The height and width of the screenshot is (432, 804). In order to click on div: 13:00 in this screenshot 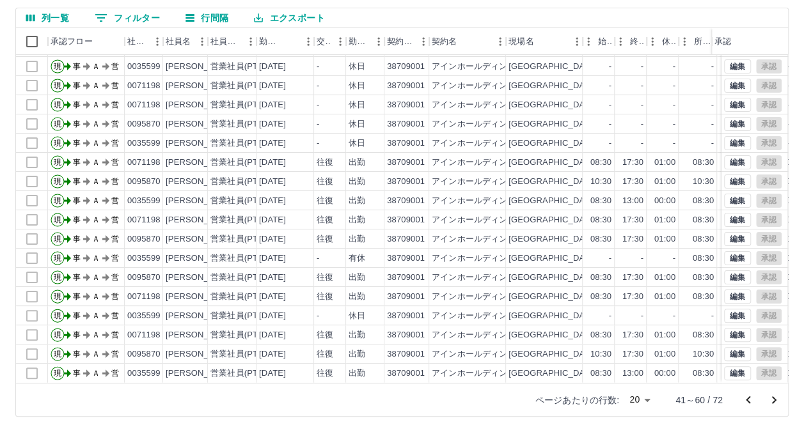, I will do `click(632, 201)`.